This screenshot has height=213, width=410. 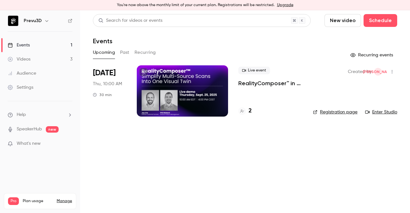 What do you see at coordinates (380, 20) in the screenshot?
I see `button: Schedule` at bounding box center [380, 20].